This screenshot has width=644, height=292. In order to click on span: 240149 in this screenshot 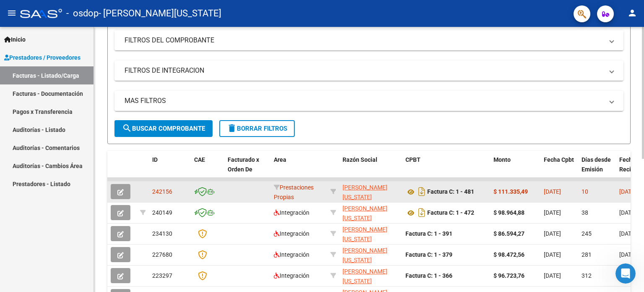, I will do `click(162, 213)`.